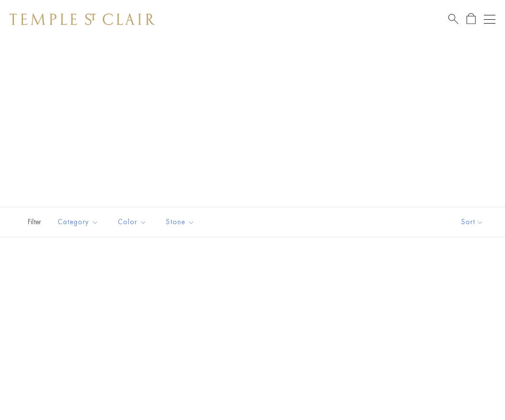 The image size is (505, 420). I want to click on span: Category, so click(80, 222).